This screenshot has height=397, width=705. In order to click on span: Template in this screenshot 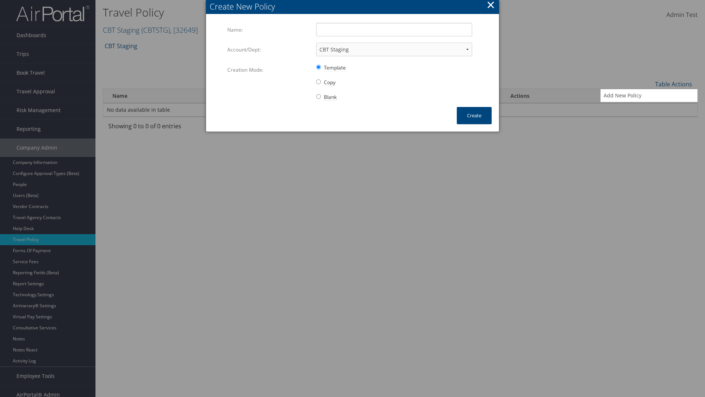, I will do `click(335, 68)`.